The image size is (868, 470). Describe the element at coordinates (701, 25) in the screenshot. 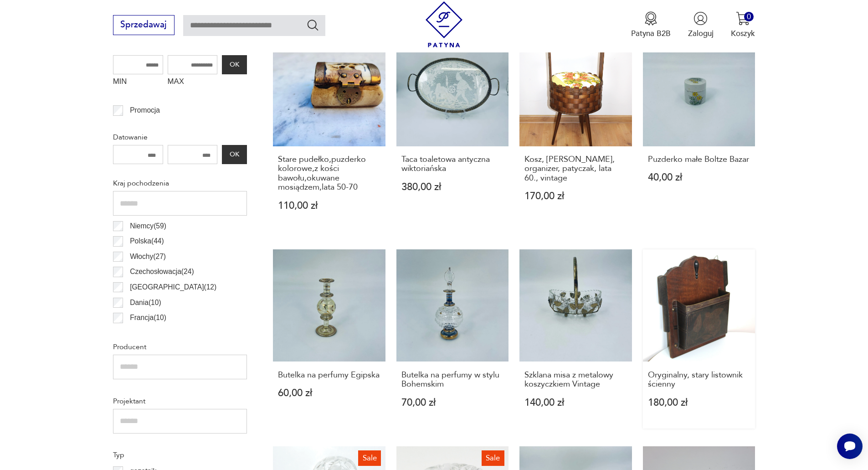

I see `button: Zaloguj` at that location.